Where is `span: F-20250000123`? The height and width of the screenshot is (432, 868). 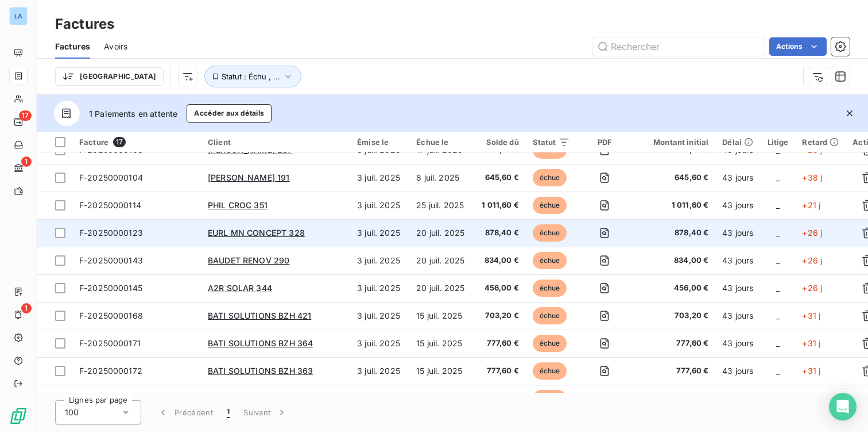
span: F-20250000123 is located at coordinates (111, 232).